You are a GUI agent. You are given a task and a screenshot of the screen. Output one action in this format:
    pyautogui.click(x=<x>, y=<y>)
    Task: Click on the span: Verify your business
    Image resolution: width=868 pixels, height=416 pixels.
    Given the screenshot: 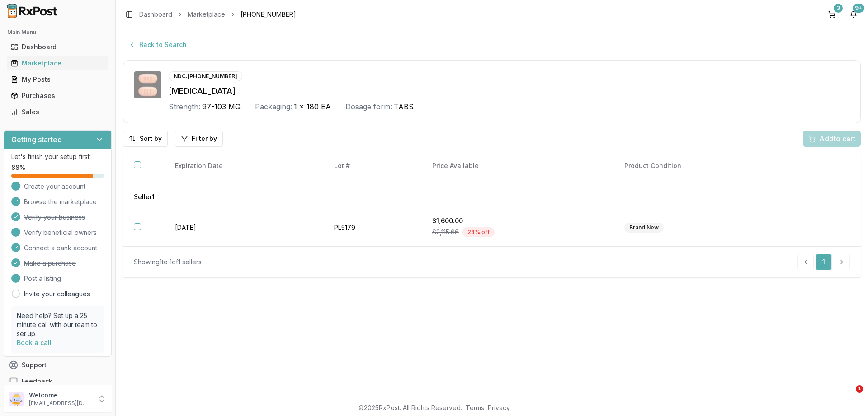 What is the action you would take?
    pyautogui.click(x=54, y=217)
    